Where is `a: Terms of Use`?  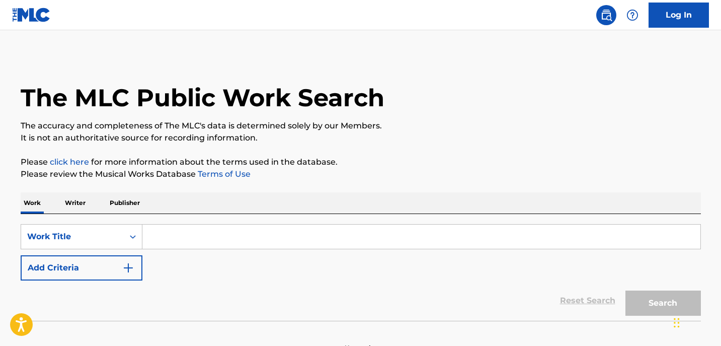 a: Terms of Use is located at coordinates (223, 174).